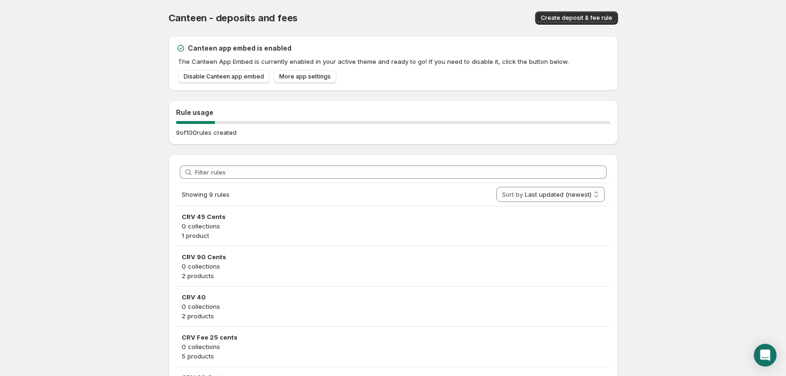  Describe the element at coordinates (393, 356) in the screenshot. I see `p: 5 products` at that location.